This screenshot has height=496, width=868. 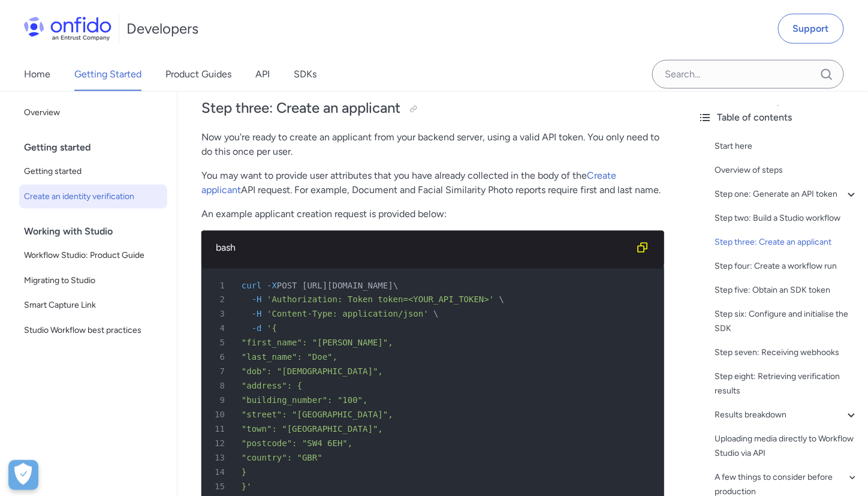 What do you see at coordinates (787, 322) in the screenshot?
I see `div: Step six: Configure and initialise the SDK` at bounding box center [787, 322].